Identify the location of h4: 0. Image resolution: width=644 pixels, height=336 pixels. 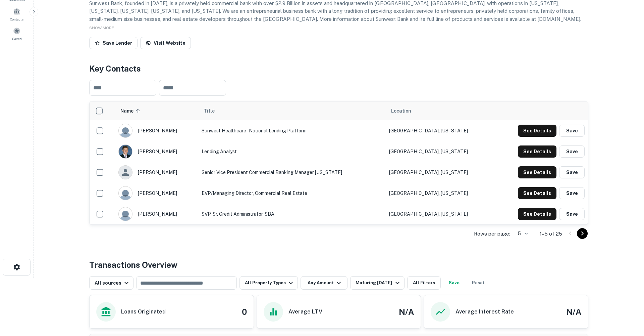
(244, 312).